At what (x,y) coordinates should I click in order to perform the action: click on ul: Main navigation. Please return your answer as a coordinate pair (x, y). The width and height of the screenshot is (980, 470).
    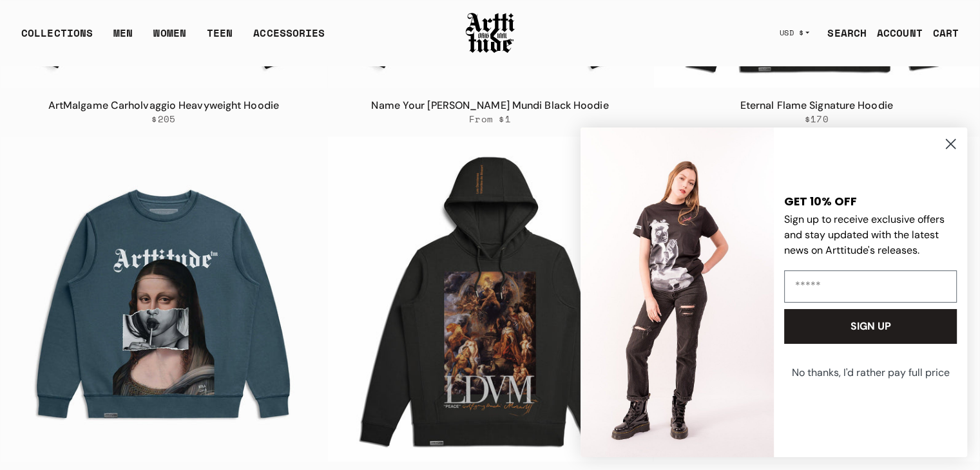
    Looking at the image, I should click on (173, 38).